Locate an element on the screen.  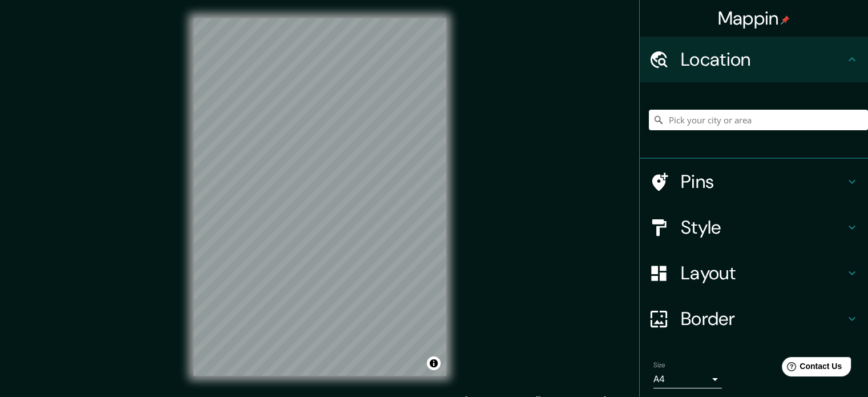
h4: Location is located at coordinates (763, 59).